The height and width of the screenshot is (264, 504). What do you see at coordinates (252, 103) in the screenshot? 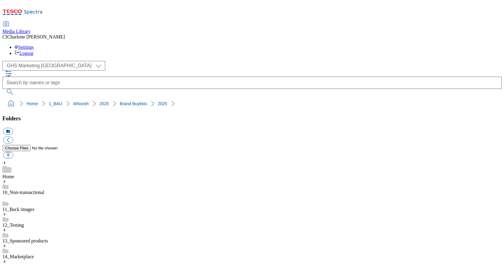
I see `nav: breadcrumb` at bounding box center [252, 103].